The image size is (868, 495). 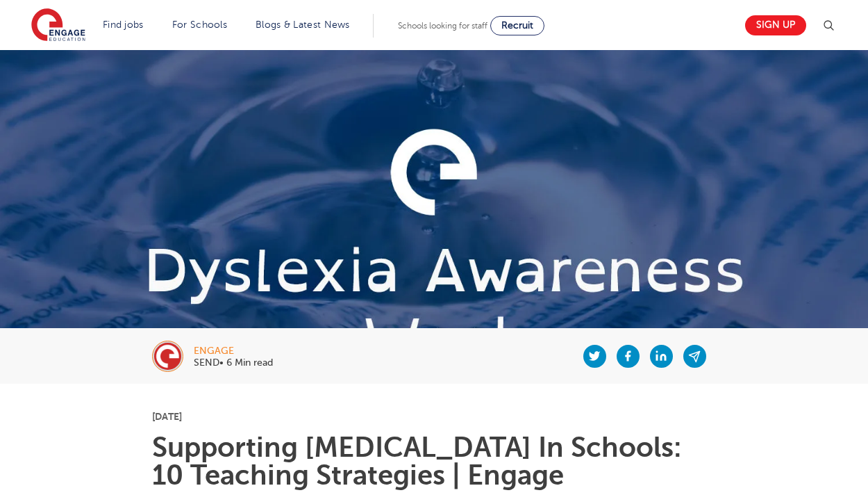 What do you see at coordinates (59, 26) in the screenshot?
I see `img: Engage Education` at bounding box center [59, 26].